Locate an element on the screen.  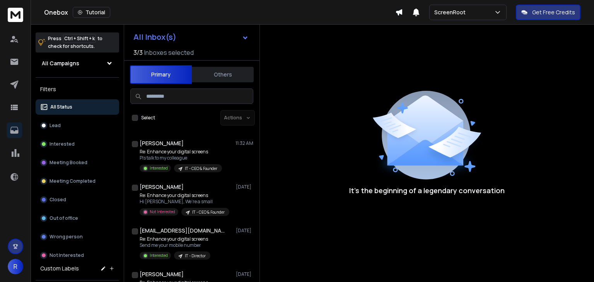
p: Meeting Completed is located at coordinates (72, 181).